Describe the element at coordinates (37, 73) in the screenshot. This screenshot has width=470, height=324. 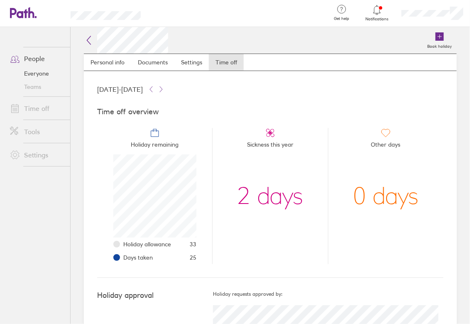
I see `a: Everyone` at that location.